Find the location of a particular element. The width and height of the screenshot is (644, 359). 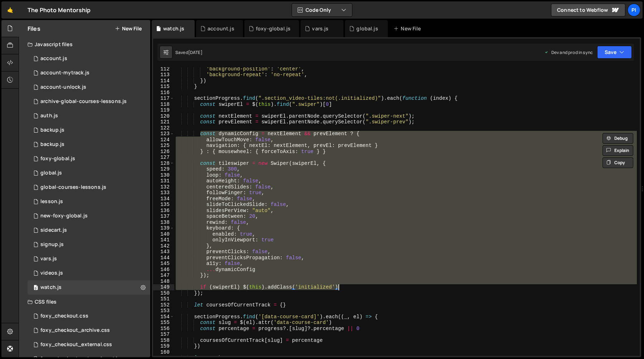

div: 120 is located at coordinates (163, 116).